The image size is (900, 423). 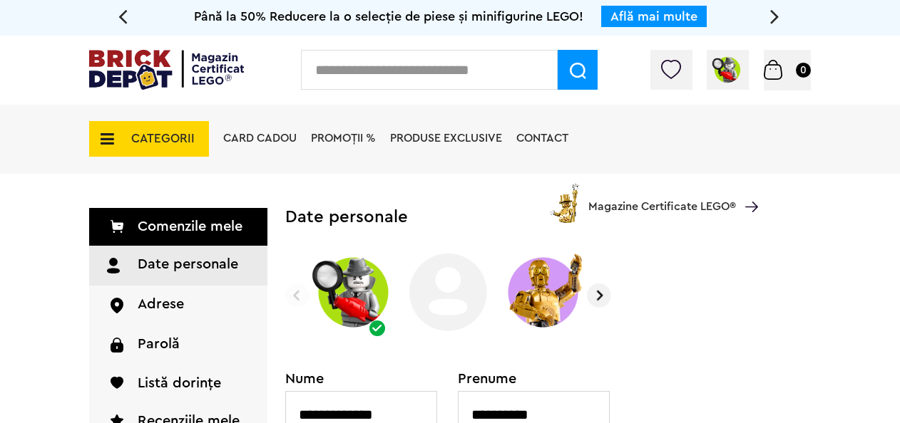 I want to click on a: Comenzile mele, so click(x=178, y=227).